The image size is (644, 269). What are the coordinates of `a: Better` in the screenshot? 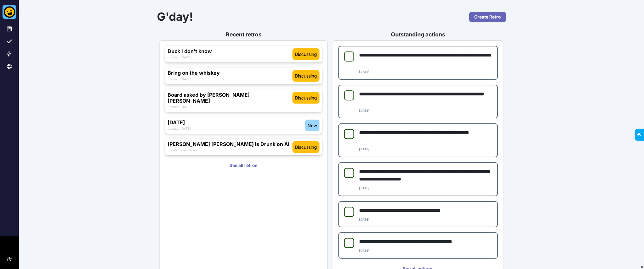 It's located at (10, 12).